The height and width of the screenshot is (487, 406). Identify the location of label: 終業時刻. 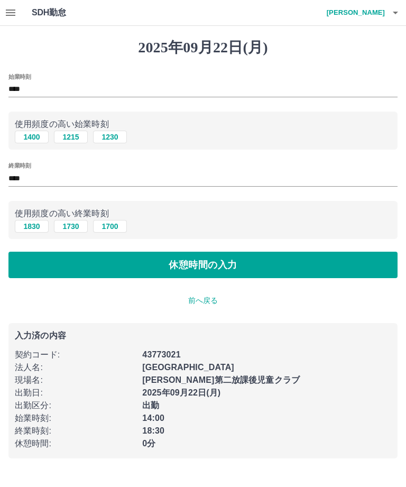
(20, 166).